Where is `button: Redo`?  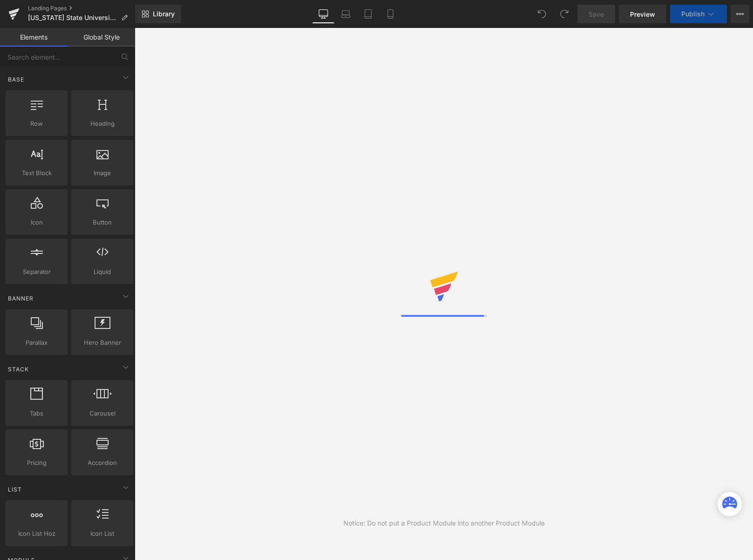
button: Redo is located at coordinates (565, 14).